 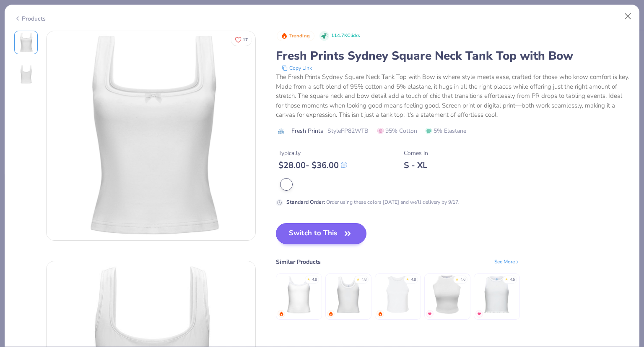 I want to click on span: 114.7K Clicks, so click(x=345, y=36).